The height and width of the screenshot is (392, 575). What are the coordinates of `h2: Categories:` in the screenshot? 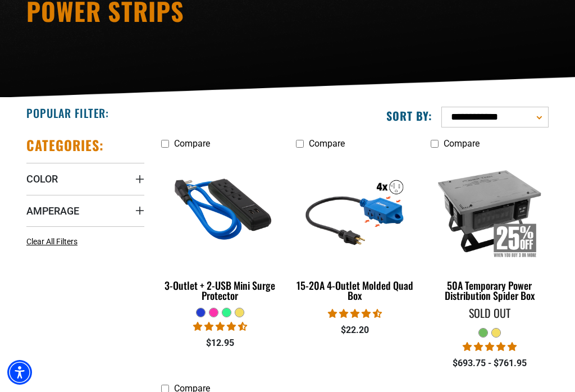 It's located at (65, 145).